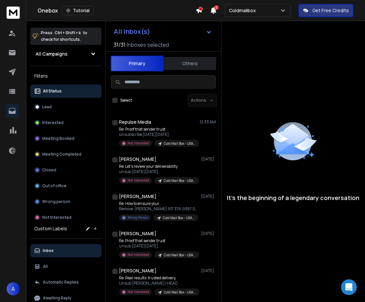 This screenshot has width=365, height=302. What do you see at coordinates (66, 139) in the screenshot?
I see `button: Meeting Booked` at bounding box center [66, 139].